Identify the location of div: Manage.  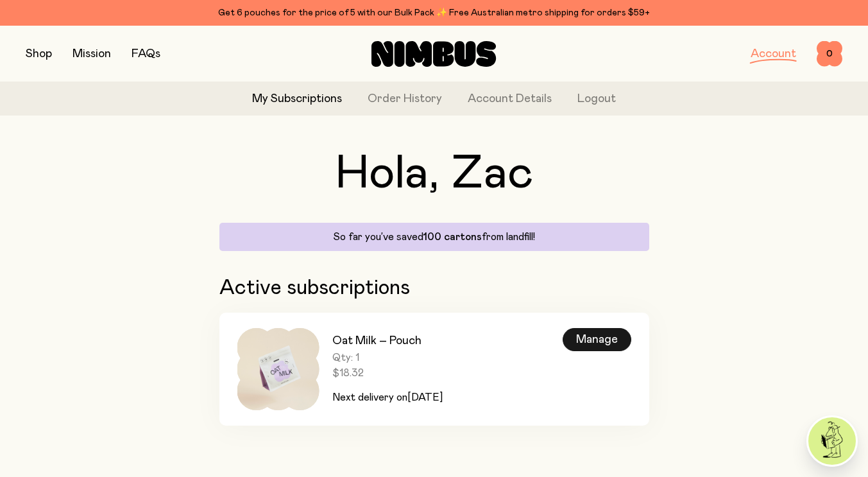
(597, 339).